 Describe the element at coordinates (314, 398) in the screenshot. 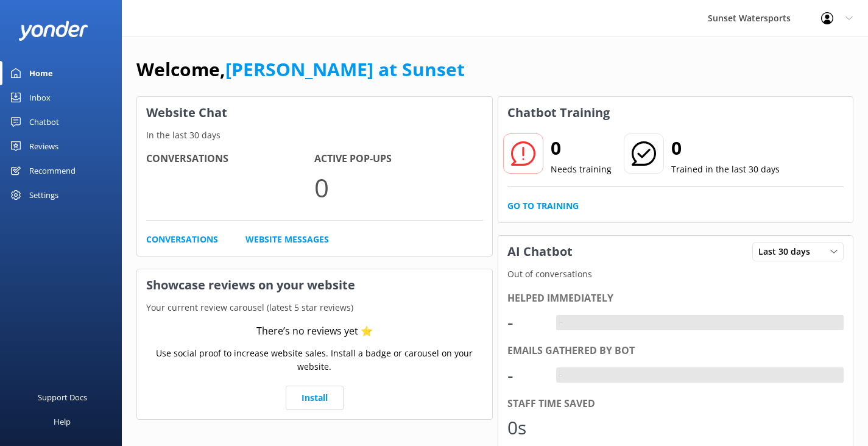

I see `a: Install` at that location.